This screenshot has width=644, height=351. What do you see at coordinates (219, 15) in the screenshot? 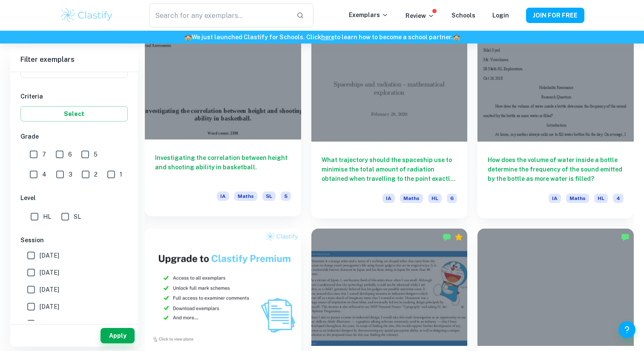
I see `input: Search for any exemplars...` at bounding box center [219, 15].